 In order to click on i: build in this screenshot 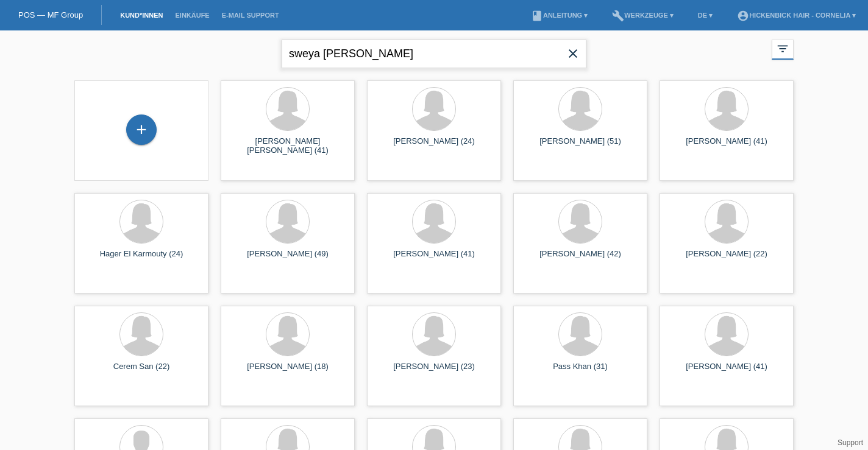, I will do `click(618, 15)`.